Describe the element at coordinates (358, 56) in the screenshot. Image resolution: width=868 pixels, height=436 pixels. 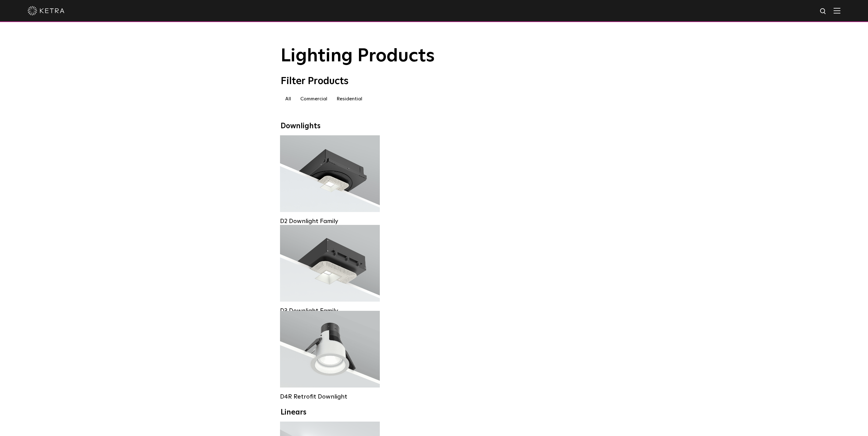
I see `span: Lighting Products` at that location.